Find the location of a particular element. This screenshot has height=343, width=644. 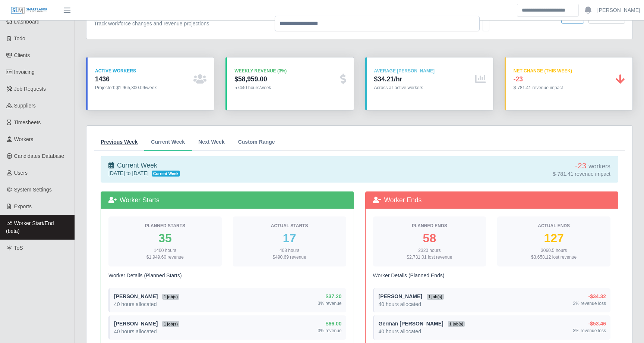

div: 1400 hours $1,949.60 revenue is located at coordinates (165, 254).